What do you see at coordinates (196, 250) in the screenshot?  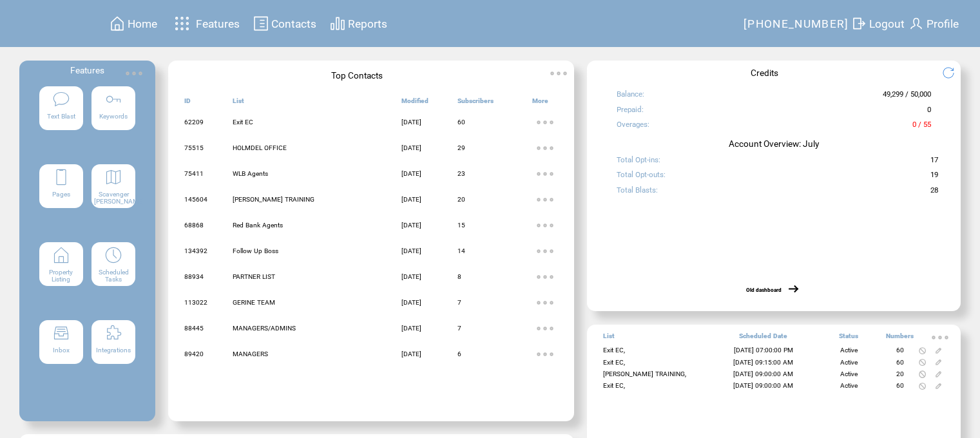 I see `span: 134392` at bounding box center [196, 250].